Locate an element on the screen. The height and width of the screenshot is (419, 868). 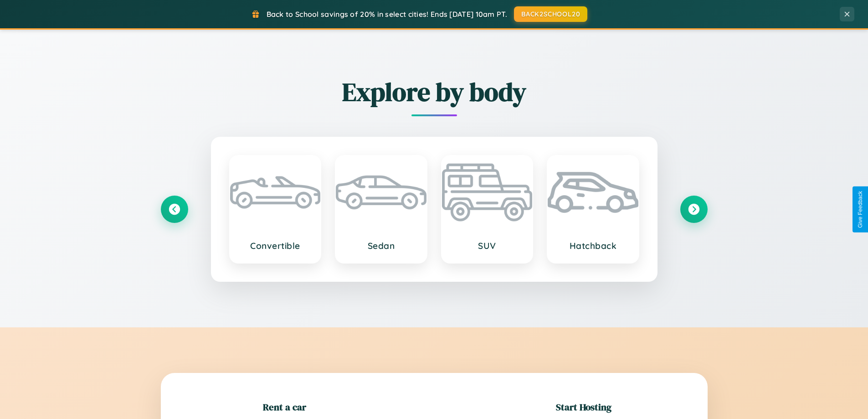
h2: Explore by body is located at coordinates (434, 92).